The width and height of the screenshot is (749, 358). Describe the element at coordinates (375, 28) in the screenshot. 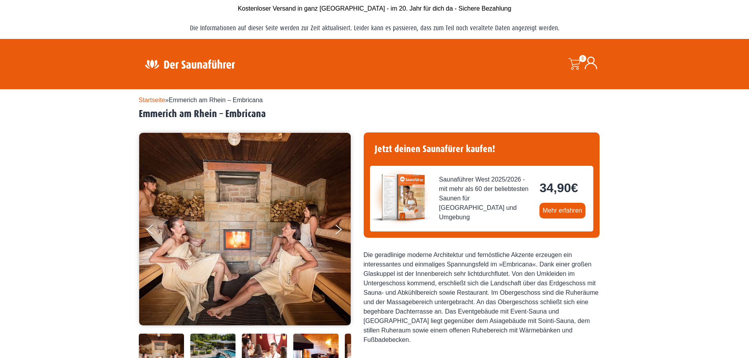

I see `p: Die Informationen auf dieser Seite werden zur Zeit aktualisiert. Leider kann es passieren, dass z...` at that location.